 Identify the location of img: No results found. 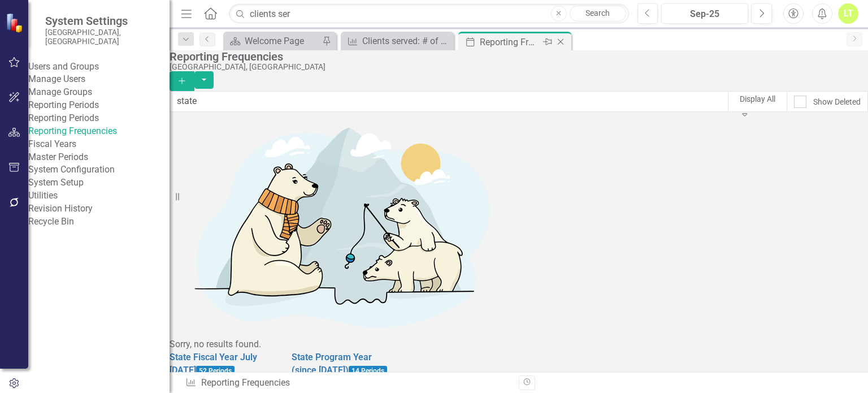
(339, 224).